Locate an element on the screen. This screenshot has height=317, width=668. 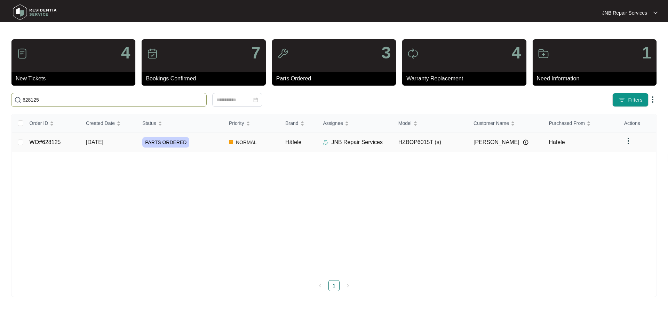
img: filter icon is located at coordinates (622, 100).